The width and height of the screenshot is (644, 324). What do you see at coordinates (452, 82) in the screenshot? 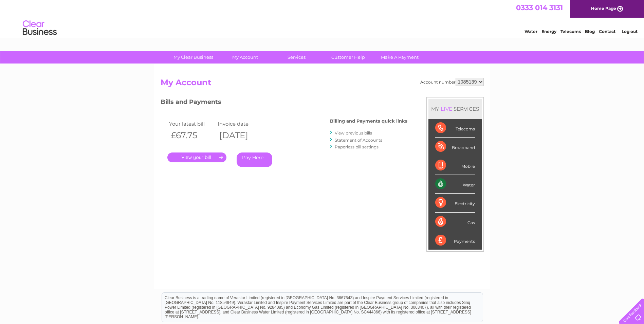
I see `div: Account number` at bounding box center [452, 82].